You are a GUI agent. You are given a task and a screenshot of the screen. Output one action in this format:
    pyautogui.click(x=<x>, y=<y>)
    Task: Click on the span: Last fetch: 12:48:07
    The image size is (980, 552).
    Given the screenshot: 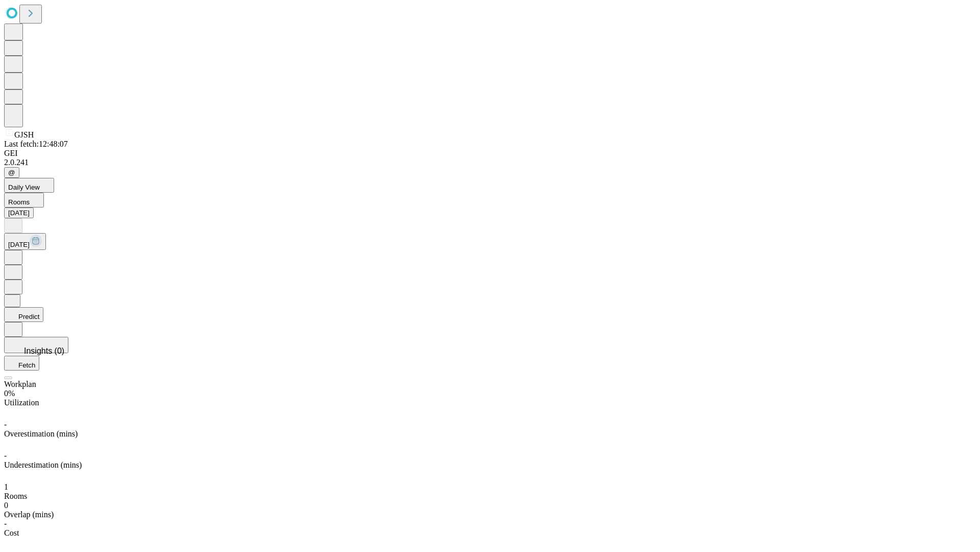 What is the action you would take?
    pyautogui.click(x=36, y=144)
    